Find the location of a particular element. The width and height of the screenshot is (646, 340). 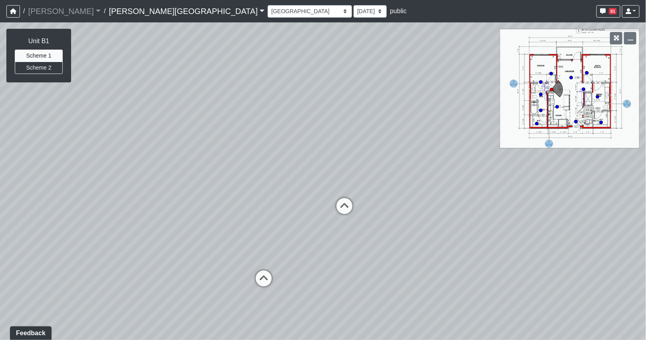

h6: Unit B1 is located at coordinates (39, 41).